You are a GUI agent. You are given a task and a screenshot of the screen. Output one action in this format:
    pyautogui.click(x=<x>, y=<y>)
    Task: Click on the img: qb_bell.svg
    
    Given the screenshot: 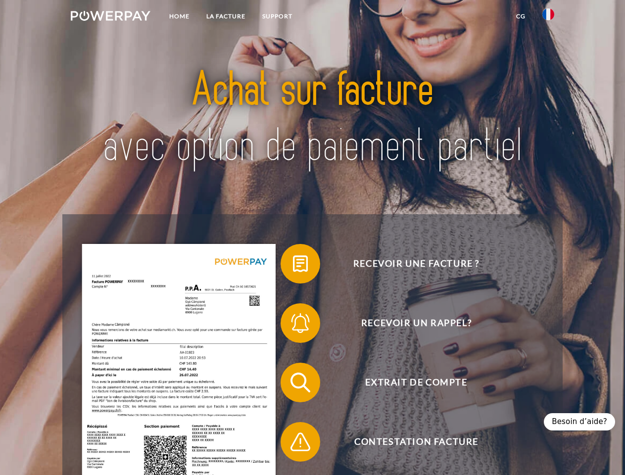 What is the action you would take?
    pyautogui.click(x=300, y=323)
    